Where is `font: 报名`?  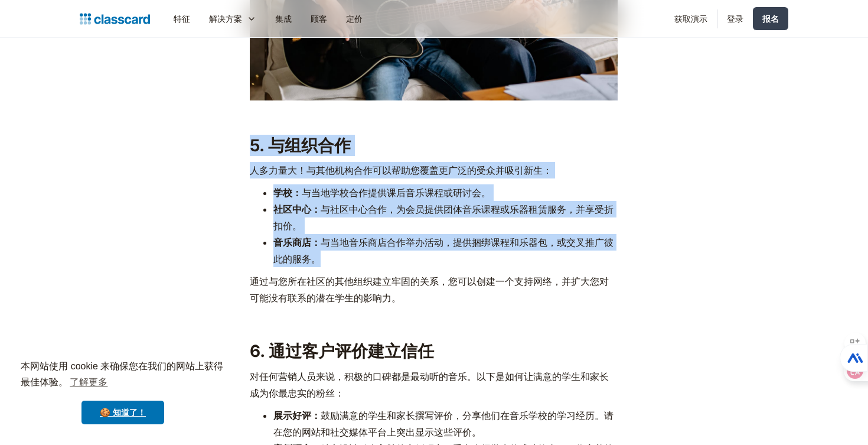
font: 报名 is located at coordinates (771, 18).